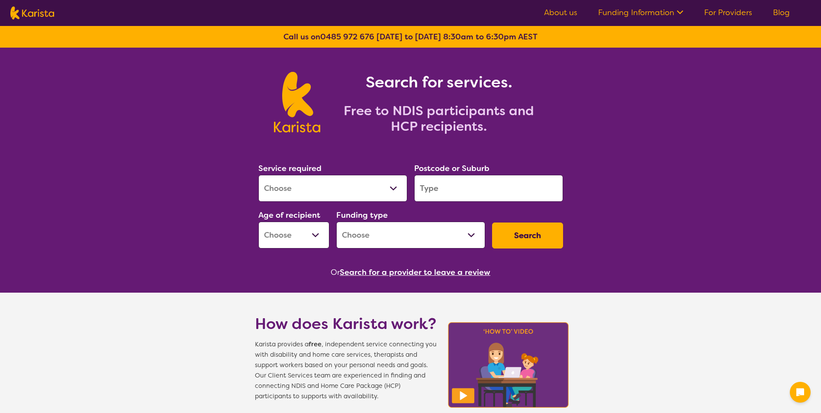  Describe the element at coordinates (346, 371) in the screenshot. I see `span: Karista provides a , independent service connecting you with disability and home care services, t...` at that location.